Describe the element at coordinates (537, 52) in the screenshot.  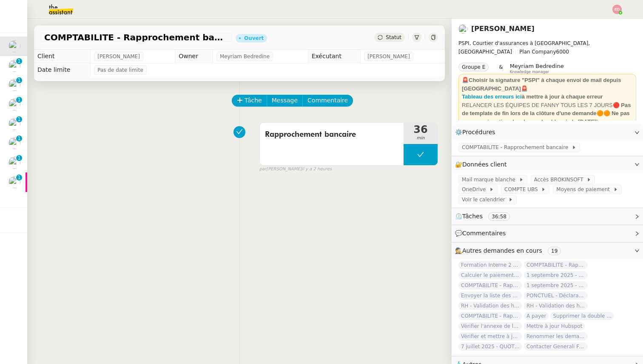
I see `span: Plan Company` at that location.